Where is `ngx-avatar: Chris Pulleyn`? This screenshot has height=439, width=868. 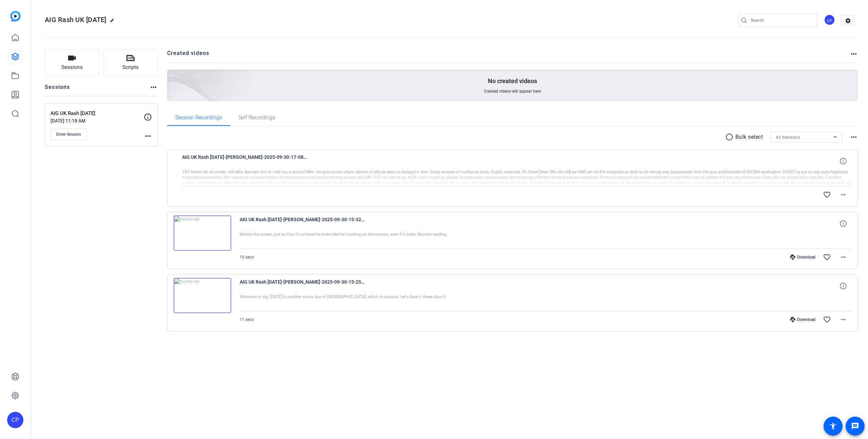 ngx-avatar: Chris Pulleyn is located at coordinates (830, 20).